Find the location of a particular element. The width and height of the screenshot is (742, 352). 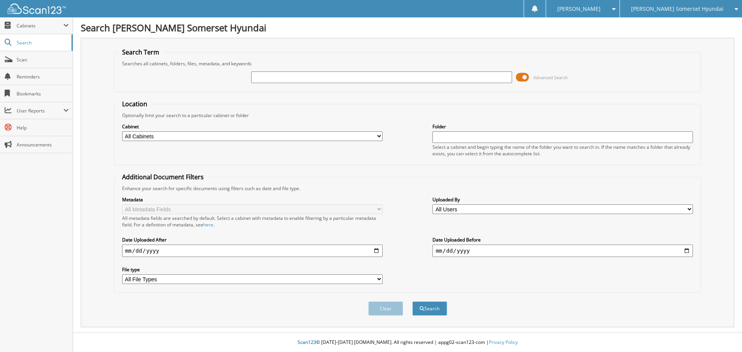

a: here is located at coordinates (208, 224).